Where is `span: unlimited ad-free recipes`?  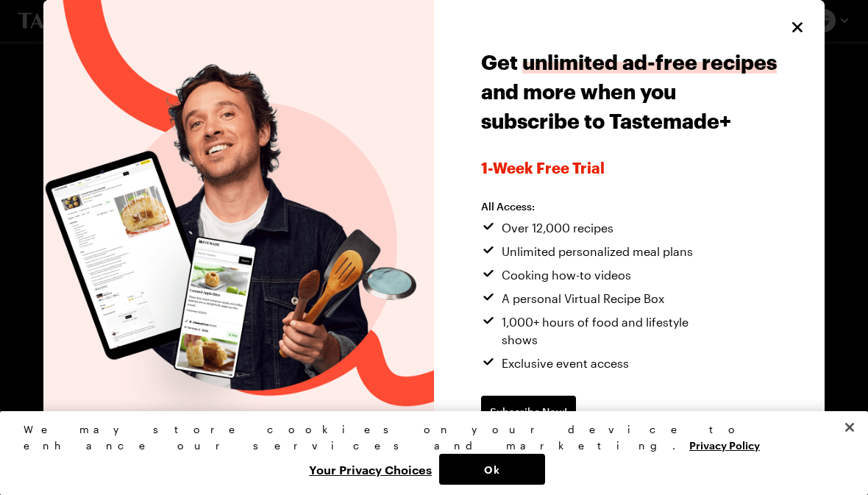 span: unlimited ad-free recipes is located at coordinates (650, 61).